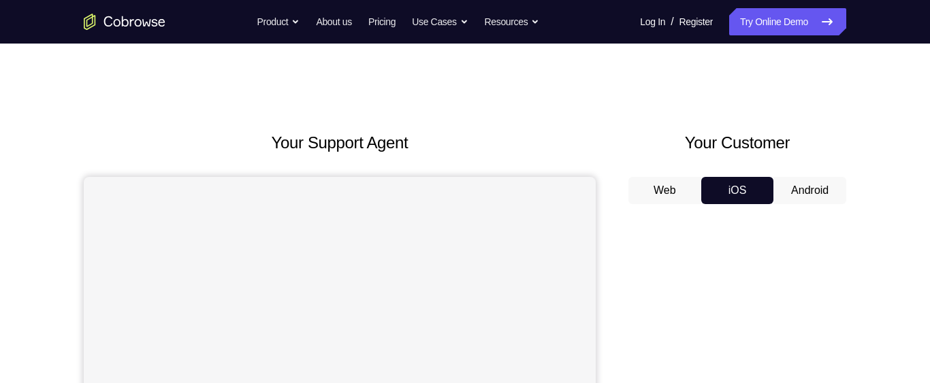 The image size is (930, 383). Describe the element at coordinates (382, 22) in the screenshot. I see `a: Pricing` at that location.